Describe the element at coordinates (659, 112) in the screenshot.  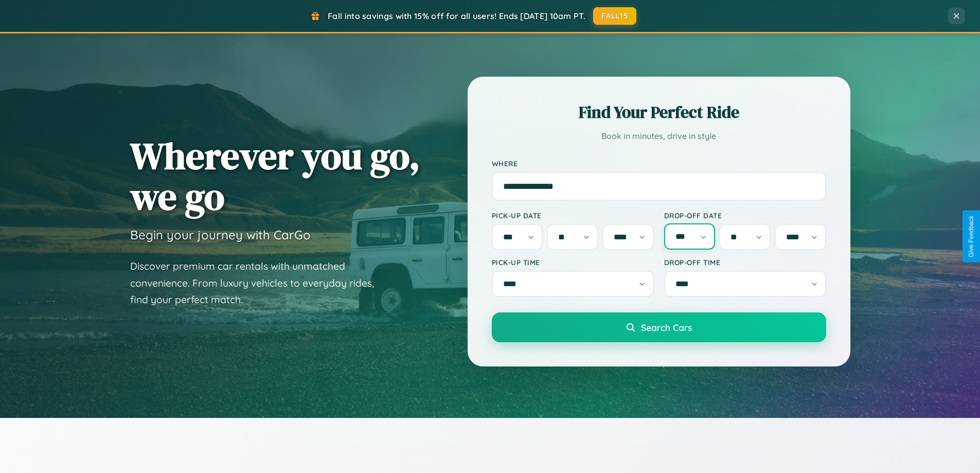
I see `h2: Find Your Perfect Ride` at that location.